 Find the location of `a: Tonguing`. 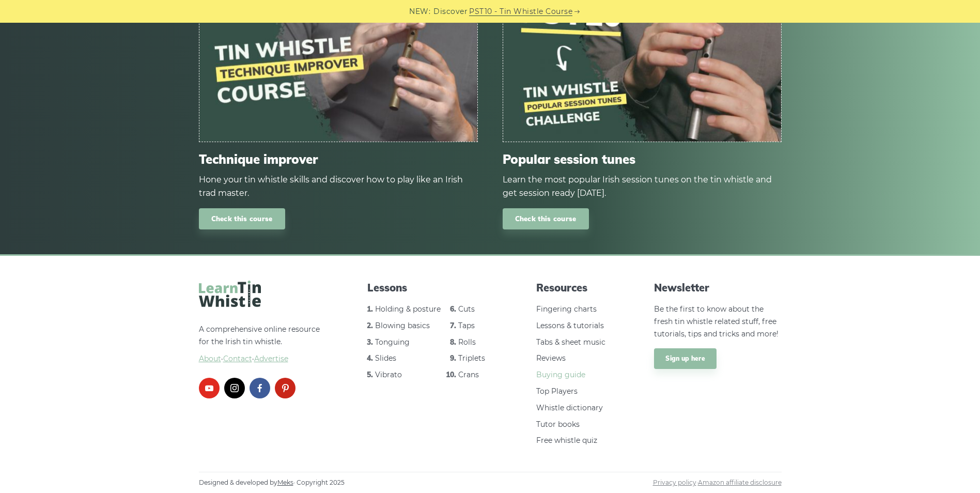

a: Tonguing is located at coordinates (392, 342).